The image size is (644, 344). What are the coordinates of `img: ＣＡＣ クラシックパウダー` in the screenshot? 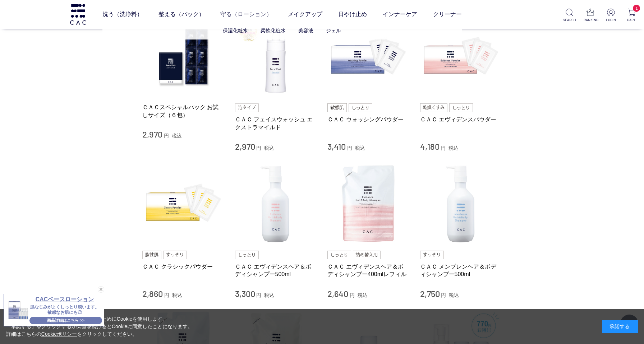 It's located at (183, 204).